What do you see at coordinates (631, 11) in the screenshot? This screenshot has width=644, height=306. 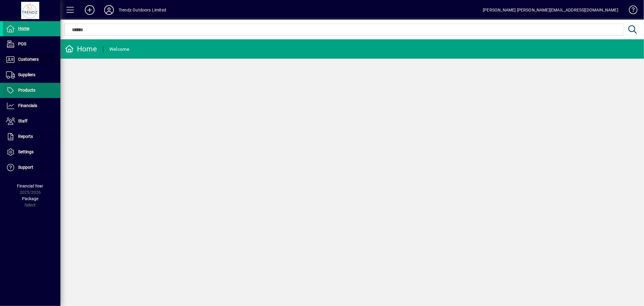 I see `a: Knowledge Base` at bounding box center [631, 11].